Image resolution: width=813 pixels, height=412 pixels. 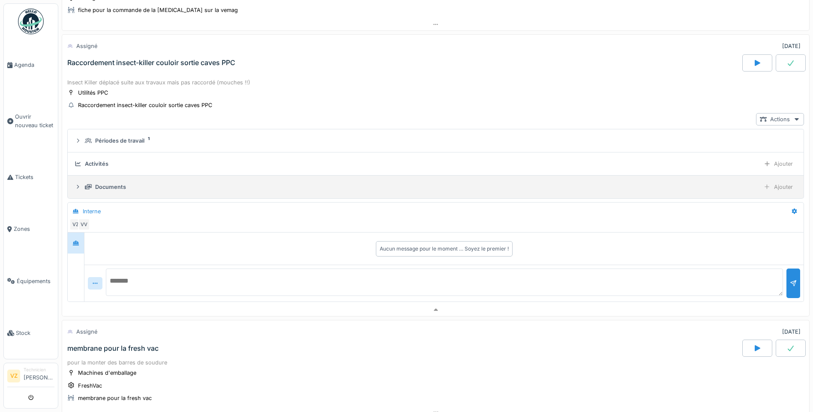 I want to click on a: Agenda, so click(x=31, y=65).